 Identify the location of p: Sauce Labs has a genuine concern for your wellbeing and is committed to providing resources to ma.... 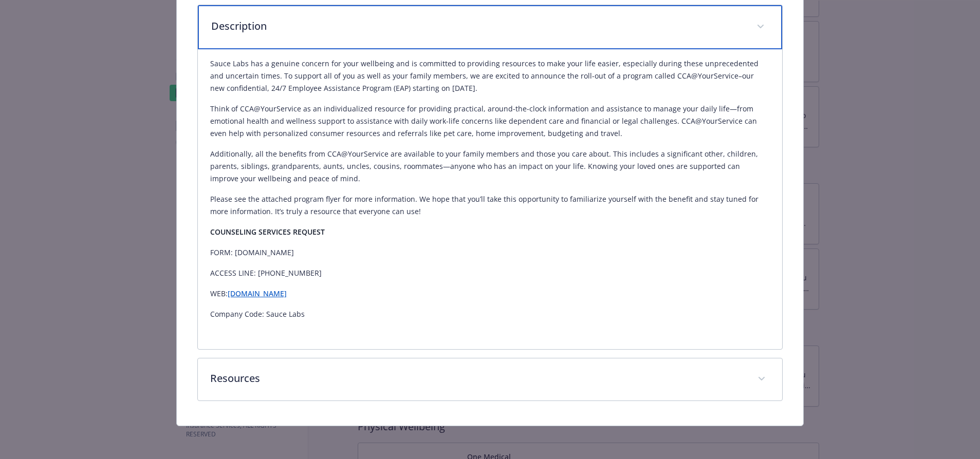
(490, 76).